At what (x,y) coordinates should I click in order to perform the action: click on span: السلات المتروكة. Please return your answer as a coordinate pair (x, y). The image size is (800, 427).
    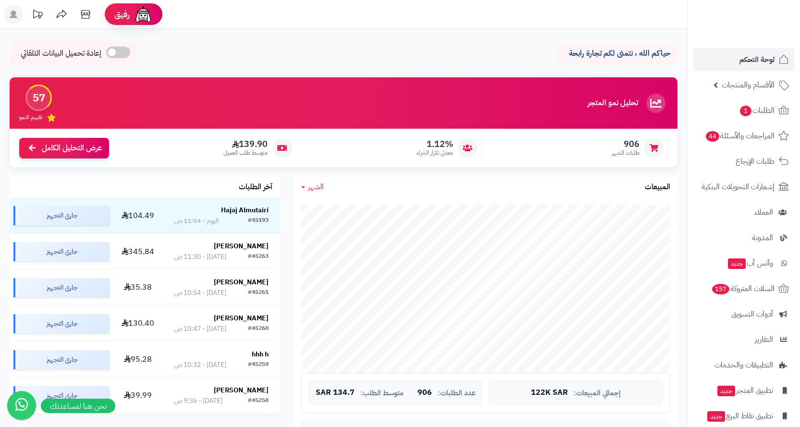
    Looking at the image, I should click on (743, 289).